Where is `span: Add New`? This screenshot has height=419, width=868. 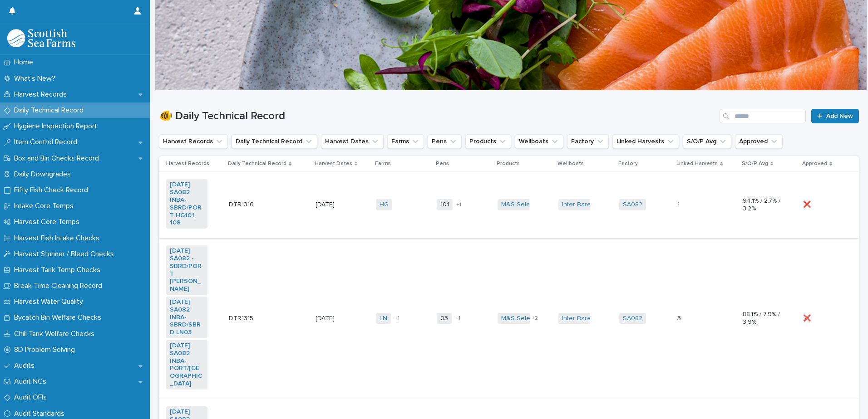
span: Add New is located at coordinates (839, 116).